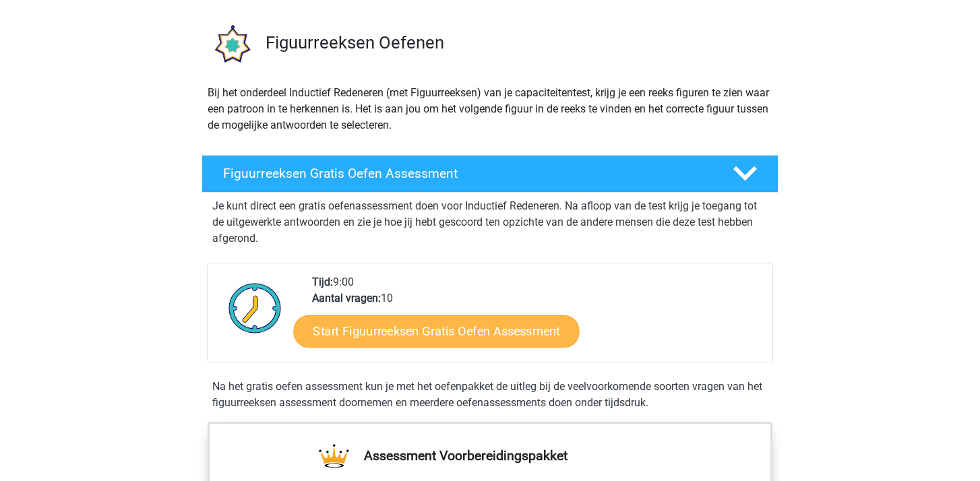  Describe the element at coordinates (490, 174) in the screenshot. I see `a: Figuurreeksen Gratis Oefen Assessment` at that location.